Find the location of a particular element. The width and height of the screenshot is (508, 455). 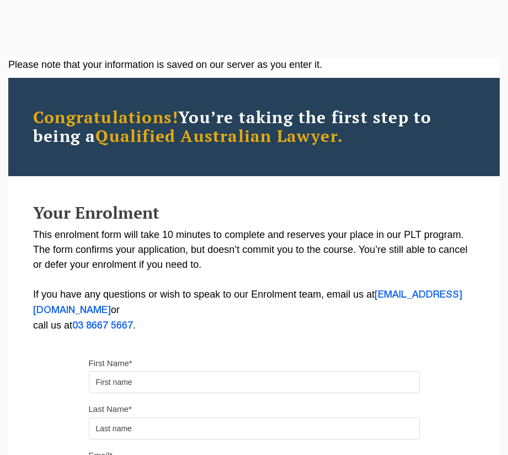

h2: Your Enrolment is located at coordinates (254, 212).